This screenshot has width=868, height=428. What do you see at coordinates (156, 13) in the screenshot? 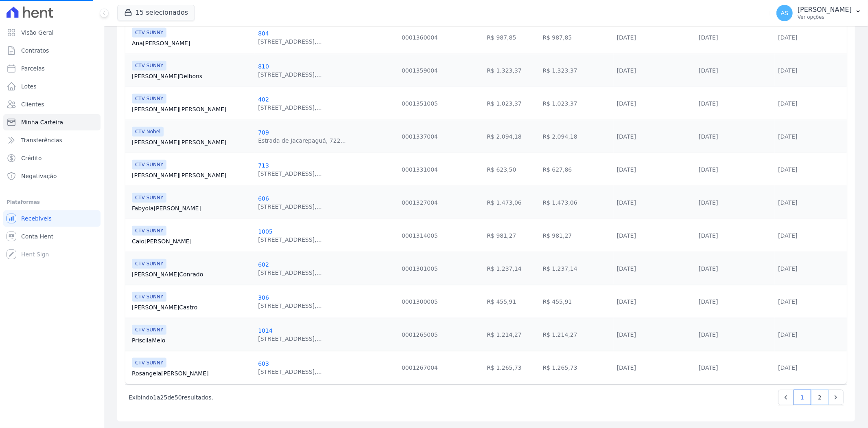
I see `button: 15 selecionados` at bounding box center [156, 13].